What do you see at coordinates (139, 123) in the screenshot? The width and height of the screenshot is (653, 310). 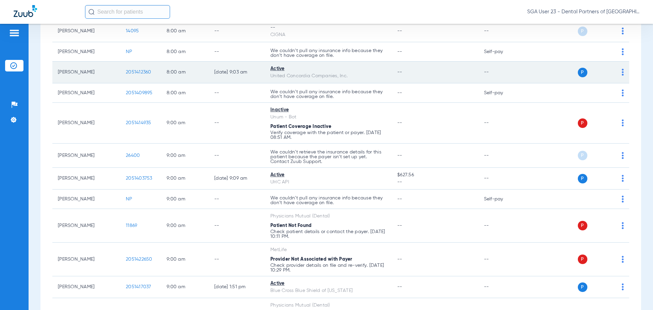 I see `span: 2051414935` at bounding box center [139, 123].